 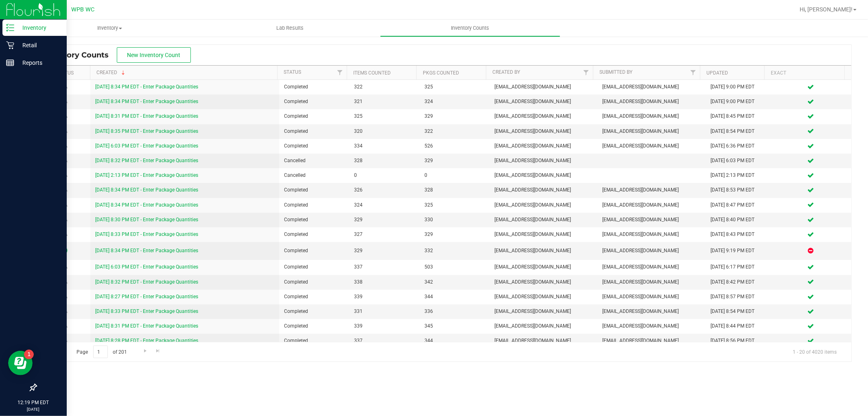 What do you see at coordinates (441, 73) in the screenshot?
I see `a: Pkgs Counted` at bounding box center [441, 73].